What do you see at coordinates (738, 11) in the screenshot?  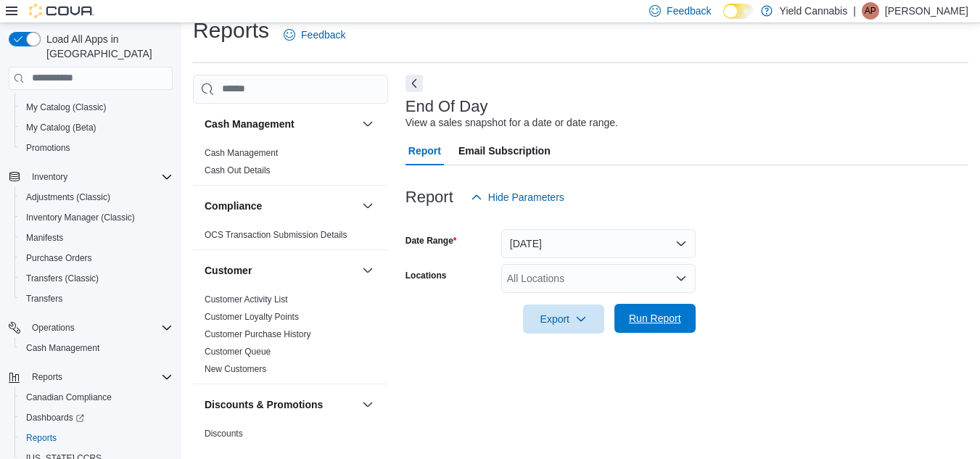 I see `input: Dark Mode` at bounding box center [738, 11].